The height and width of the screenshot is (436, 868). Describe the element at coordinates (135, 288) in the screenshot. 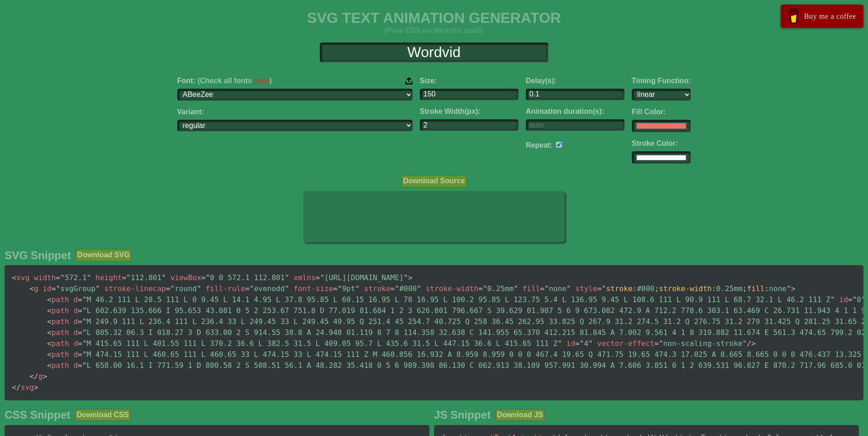

I see `span: stroke-linecap` at that location.